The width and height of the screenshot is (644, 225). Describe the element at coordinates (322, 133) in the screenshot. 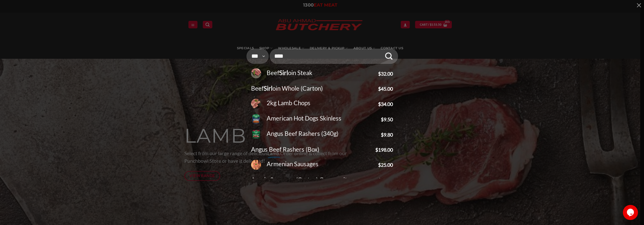

I see `div: Angus Beef Rashers (340g)` at that location.